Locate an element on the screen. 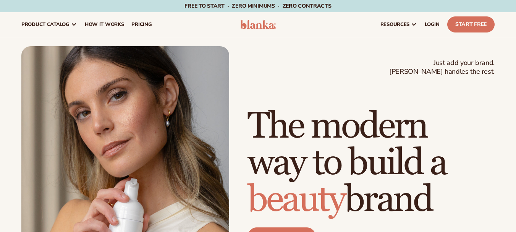 Image resolution: width=516 pixels, height=232 pixels. a: LOGIN is located at coordinates (432, 24).